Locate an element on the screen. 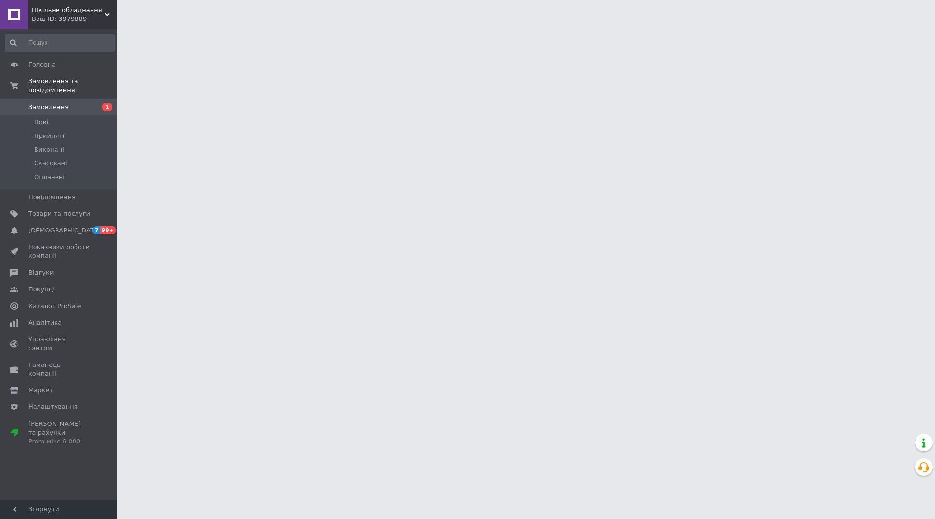 The image size is (935, 519). span: 7 is located at coordinates (96, 230).